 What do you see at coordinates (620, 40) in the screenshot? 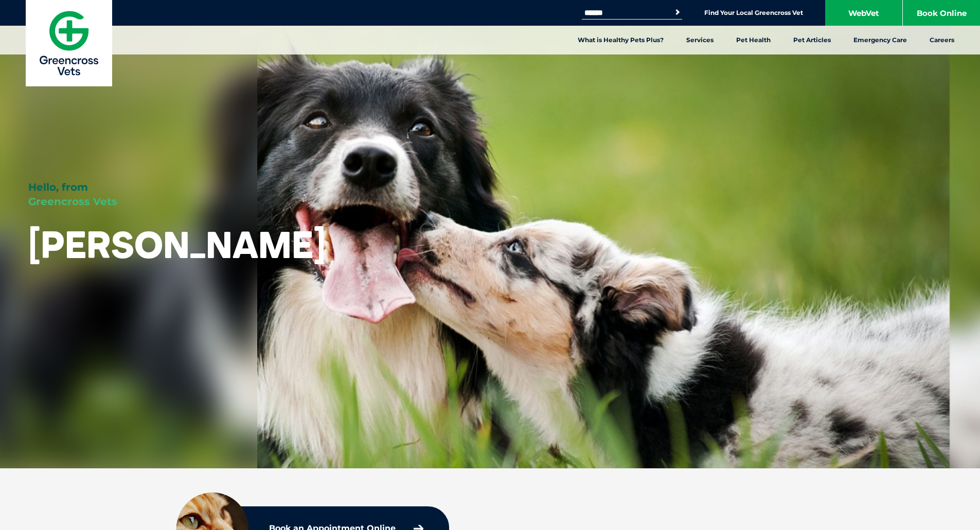
I see `a: What is Healthy Pets Plus?` at bounding box center [620, 40].